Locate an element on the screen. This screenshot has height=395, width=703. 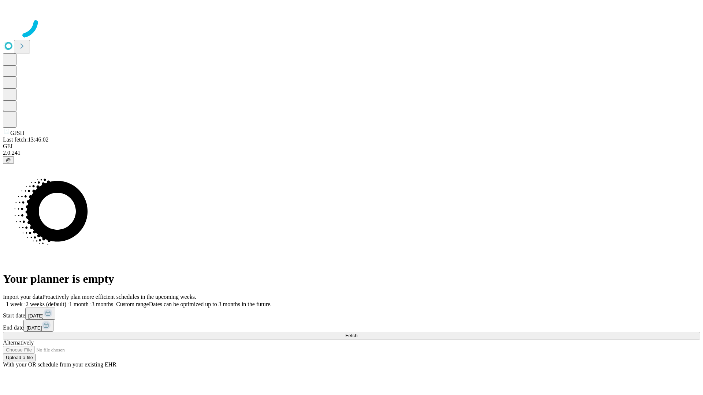
span: 2 weeks (default) is located at coordinates (46, 304).